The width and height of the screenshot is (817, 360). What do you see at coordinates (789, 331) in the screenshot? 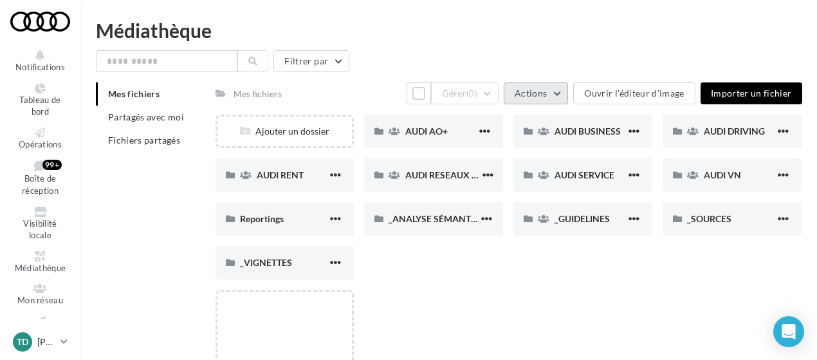
I see `div: Open Intercom Messenger` at bounding box center [789, 331].